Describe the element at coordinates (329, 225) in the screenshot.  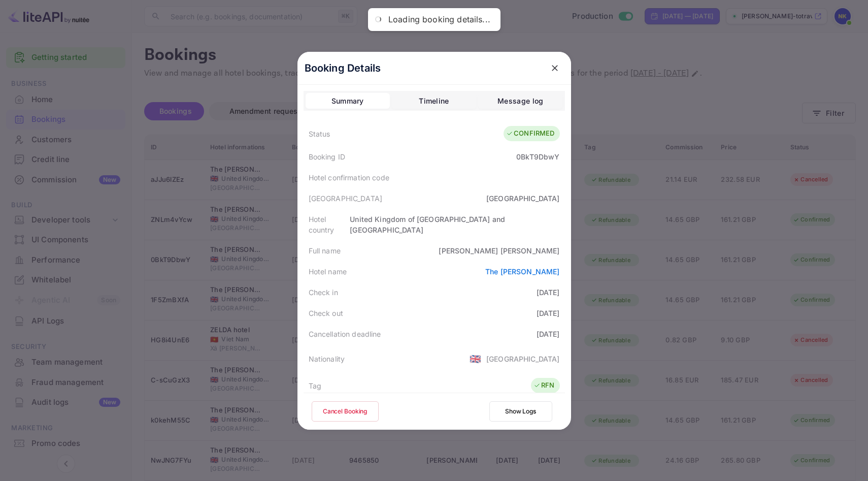
I see `div: Hotel country` at that location.